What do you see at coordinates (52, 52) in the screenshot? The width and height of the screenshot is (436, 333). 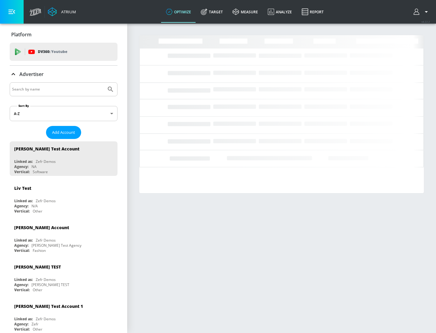 I see `p: DV360:` at bounding box center [52, 52].